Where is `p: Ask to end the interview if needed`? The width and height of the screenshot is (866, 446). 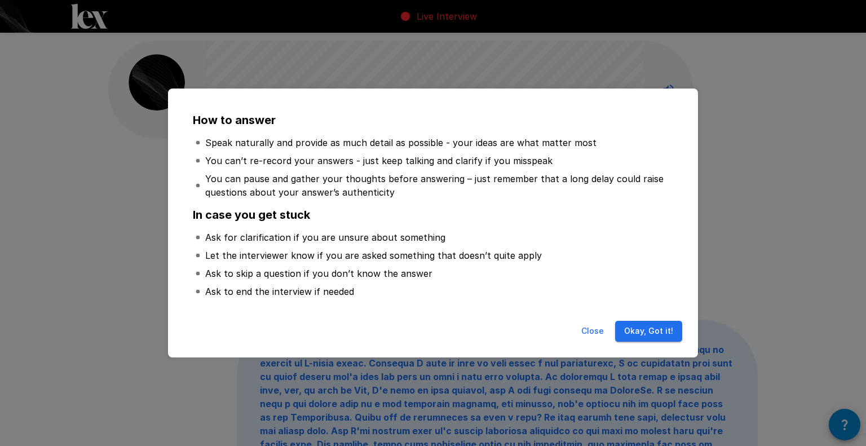 p: Ask to end the interview if needed is located at coordinates (280, 292).